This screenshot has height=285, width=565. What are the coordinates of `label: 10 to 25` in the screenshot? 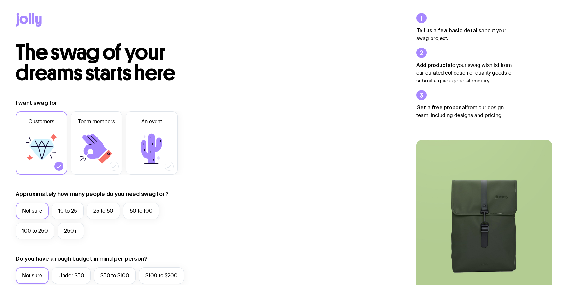 It's located at (68, 211).